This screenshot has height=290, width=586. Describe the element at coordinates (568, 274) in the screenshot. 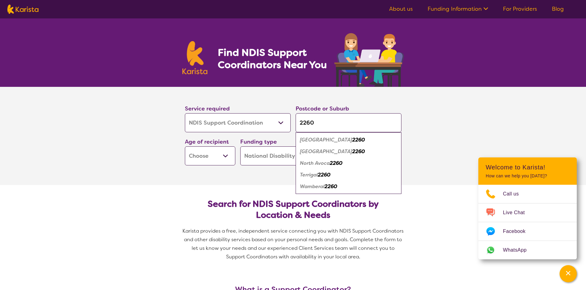

I see `button: Channel Menu` at that location.